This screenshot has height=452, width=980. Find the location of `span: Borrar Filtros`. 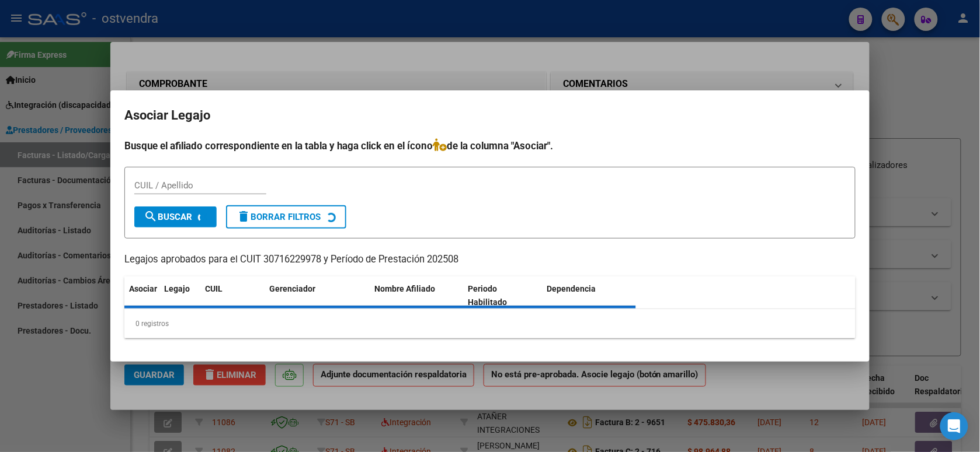

span: Borrar Filtros is located at coordinates (278, 217).